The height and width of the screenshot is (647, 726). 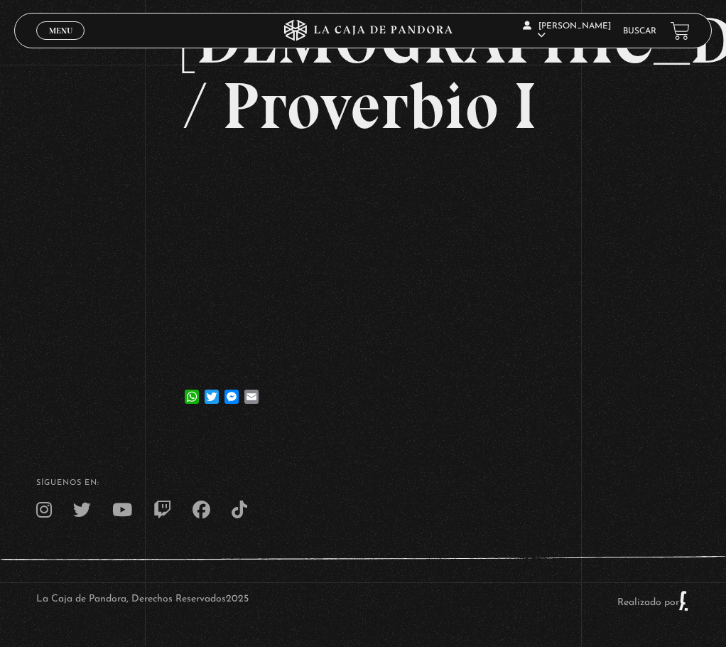 I want to click on h4: SÍguenos en:, so click(x=363, y=482).